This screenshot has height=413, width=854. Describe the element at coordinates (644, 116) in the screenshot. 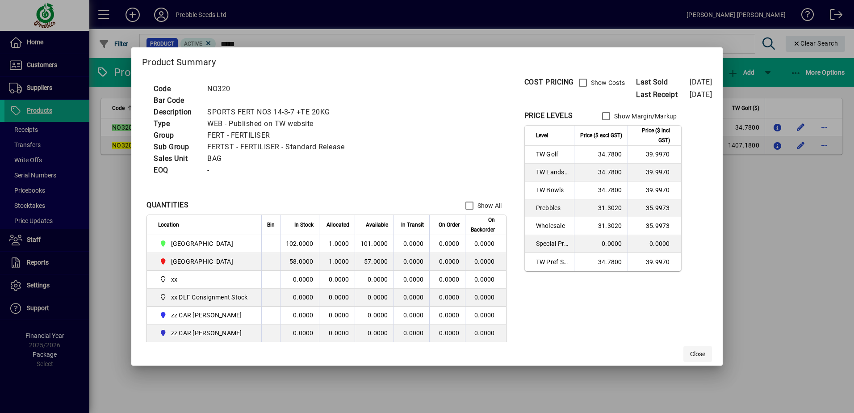

I see `label: Show Margin/Markup` at that location.